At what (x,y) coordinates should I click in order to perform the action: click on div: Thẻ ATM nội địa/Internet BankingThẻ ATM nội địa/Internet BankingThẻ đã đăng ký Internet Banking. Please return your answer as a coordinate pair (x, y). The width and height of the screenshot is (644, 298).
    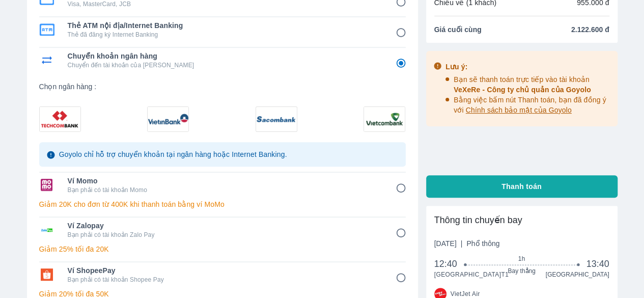
    Looking at the image, I should click on (223, 30).